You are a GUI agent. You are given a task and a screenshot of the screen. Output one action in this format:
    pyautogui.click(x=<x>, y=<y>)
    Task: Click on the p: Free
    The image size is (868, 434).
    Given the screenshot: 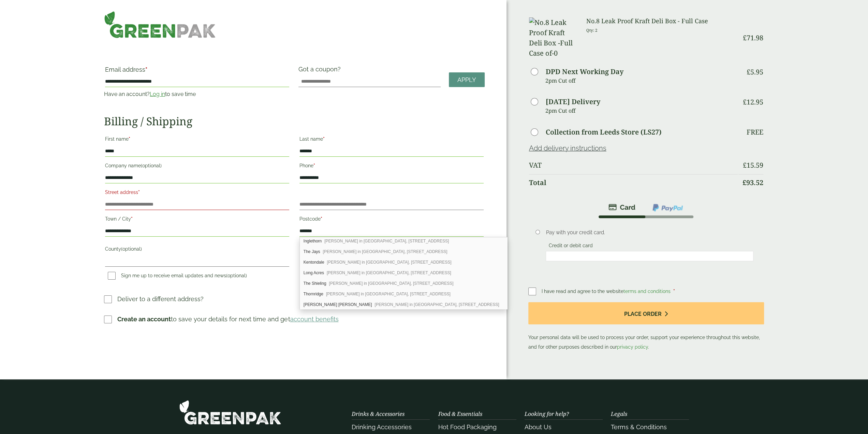 What is the action you would take?
    pyautogui.click(x=755, y=132)
    